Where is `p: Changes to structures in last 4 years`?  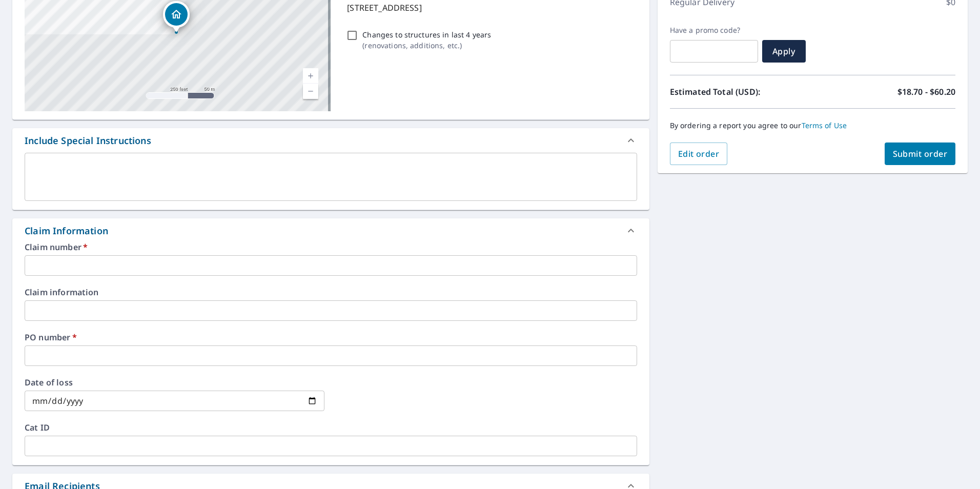
p: Changes to structures in last 4 years is located at coordinates (427, 34).